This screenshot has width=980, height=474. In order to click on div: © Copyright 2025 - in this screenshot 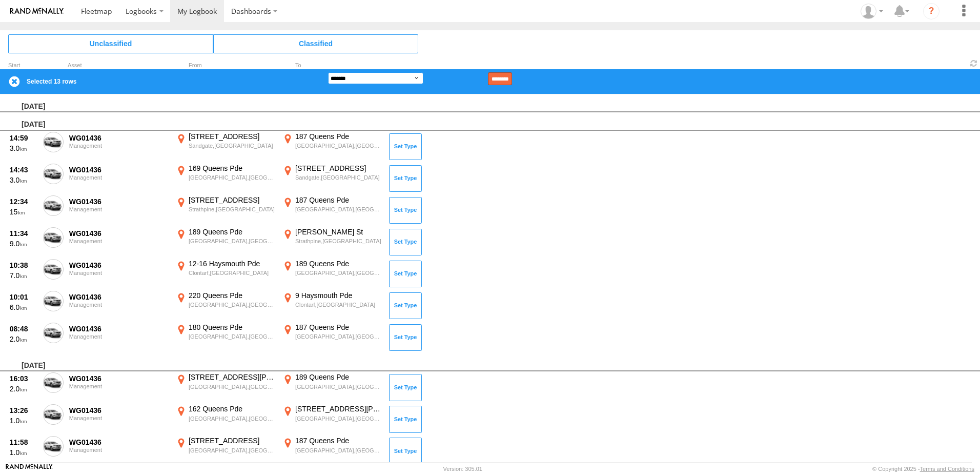, I will do `click(923, 469)`.